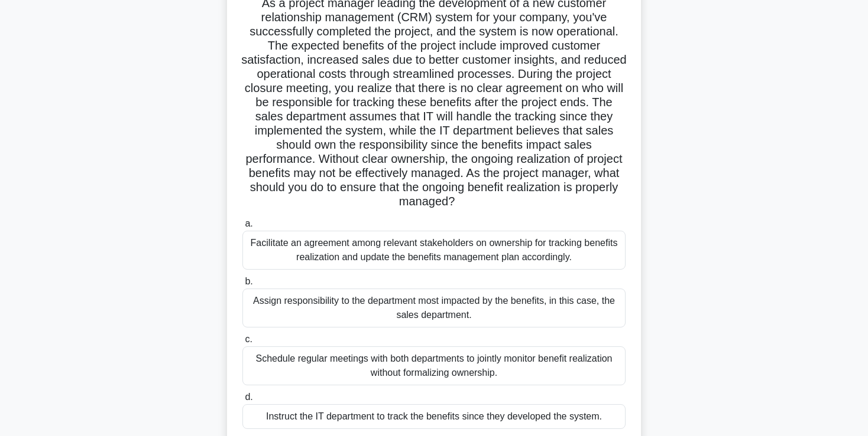 The height and width of the screenshot is (436, 868). I want to click on span: b., so click(248, 281).